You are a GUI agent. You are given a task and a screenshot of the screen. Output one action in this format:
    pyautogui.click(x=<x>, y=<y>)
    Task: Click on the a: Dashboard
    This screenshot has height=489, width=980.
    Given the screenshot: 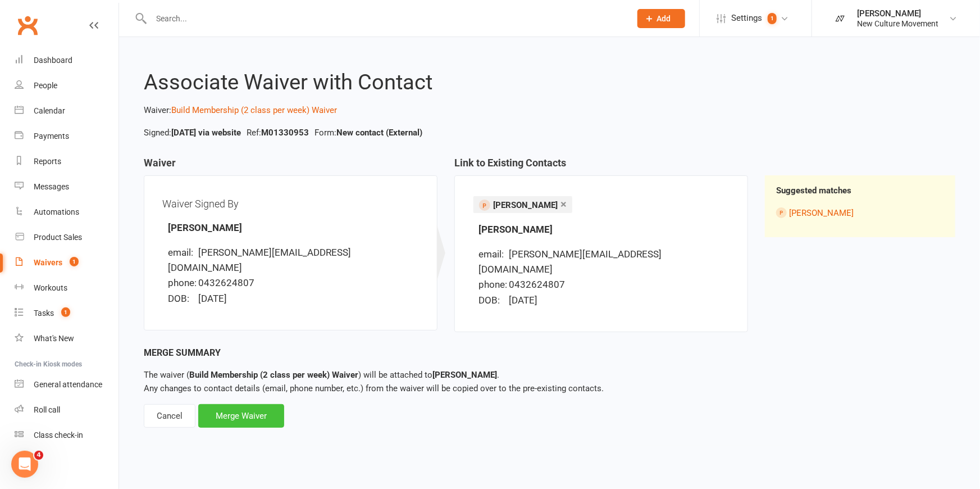 What is the action you would take?
    pyautogui.click(x=66, y=60)
    